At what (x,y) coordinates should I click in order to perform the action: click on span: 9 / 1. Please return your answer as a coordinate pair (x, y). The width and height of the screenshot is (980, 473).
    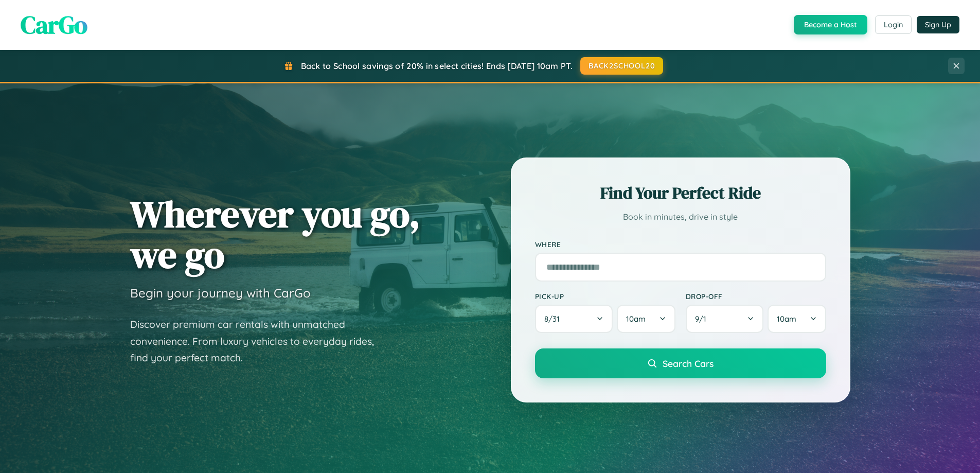
    Looking at the image, I should click on (703, 318).